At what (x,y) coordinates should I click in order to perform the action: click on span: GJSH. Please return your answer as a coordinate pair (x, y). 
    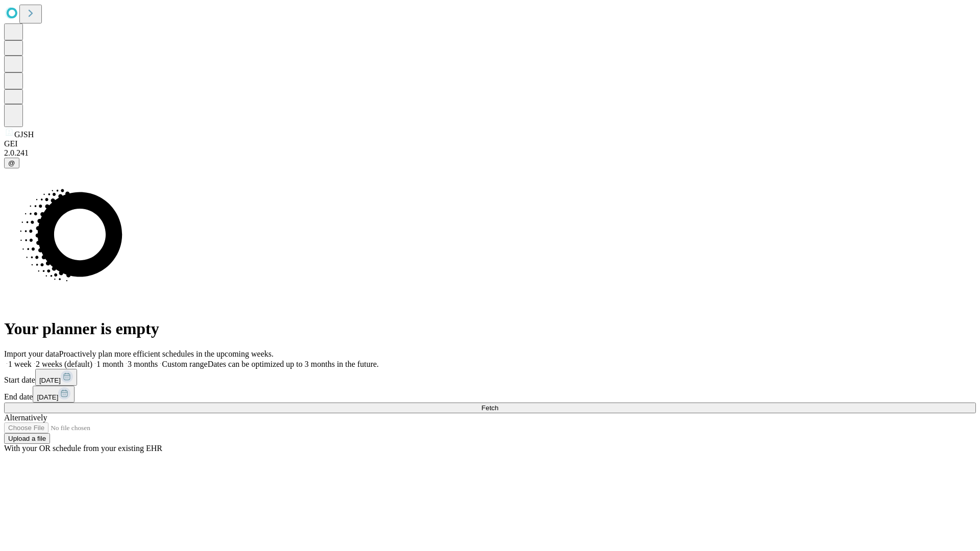
    Looking at the image, I should click on (24, 134).